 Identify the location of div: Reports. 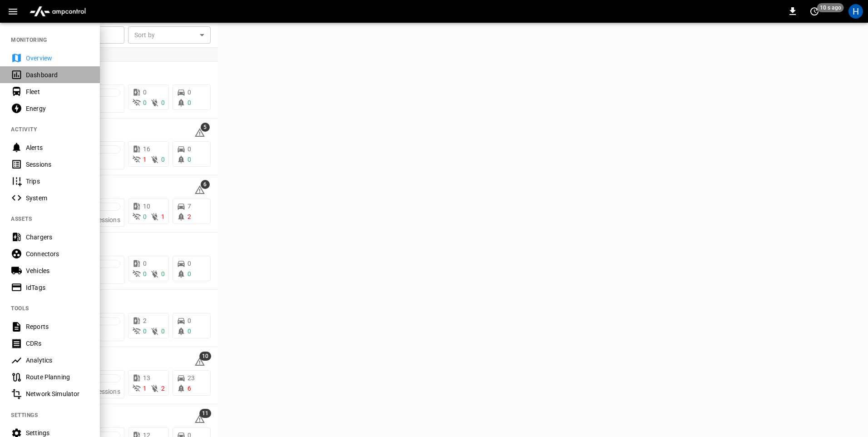
(57, 326).